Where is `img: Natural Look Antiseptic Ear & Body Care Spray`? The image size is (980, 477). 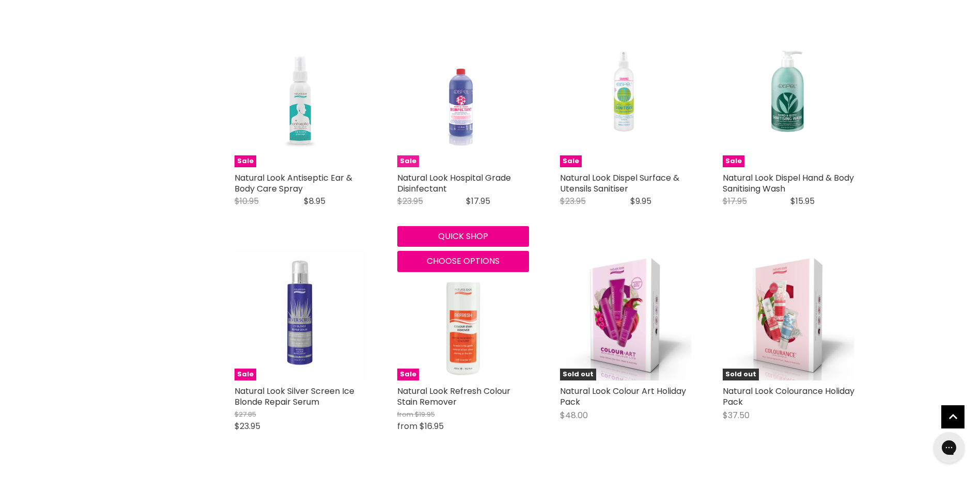
img: Natural Look Antiseptic Ear & Body Care Spray is located at coordinates (300, 101).